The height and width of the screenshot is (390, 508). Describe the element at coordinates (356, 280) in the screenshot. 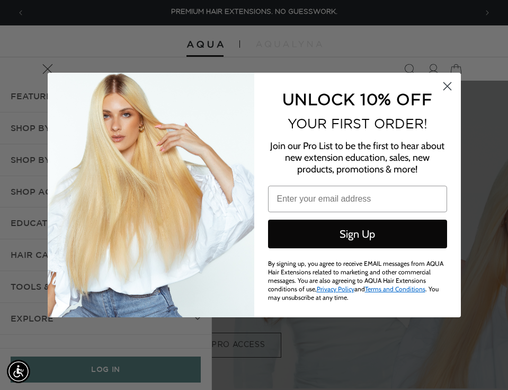

I see `span: By signing up, you agree to receive EMAIL messages from AQUA Hair Extensions related to marketing...` at that location.